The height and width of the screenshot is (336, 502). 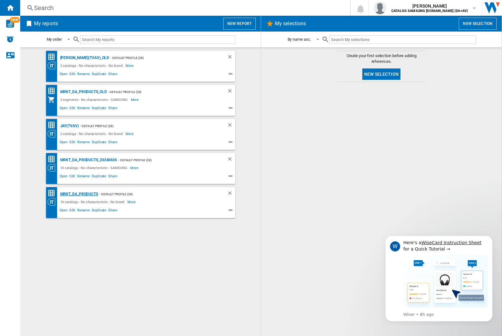 What do you see at coordinates (299, 39) in the screenshot?
I see `div: By name asc.` at bounding box center [299, 39].